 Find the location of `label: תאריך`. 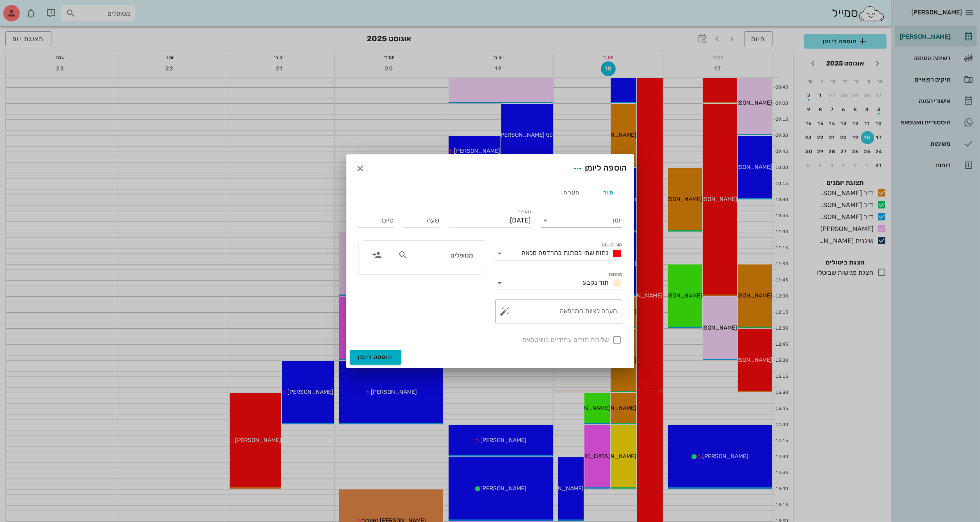

label: תאריך is located at coordinates (524, 212).